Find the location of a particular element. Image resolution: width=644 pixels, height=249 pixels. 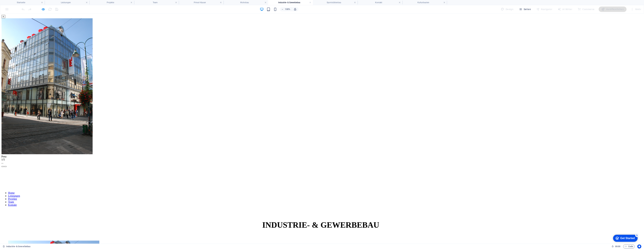

div: Get Started is located at coordinates (17, 5).